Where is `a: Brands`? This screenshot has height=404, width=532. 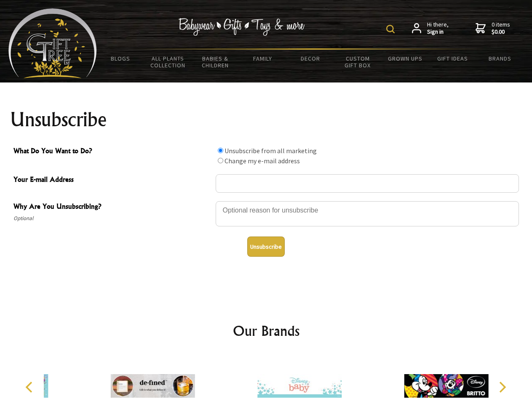 a: Brands is located at coordinates (500, 59).